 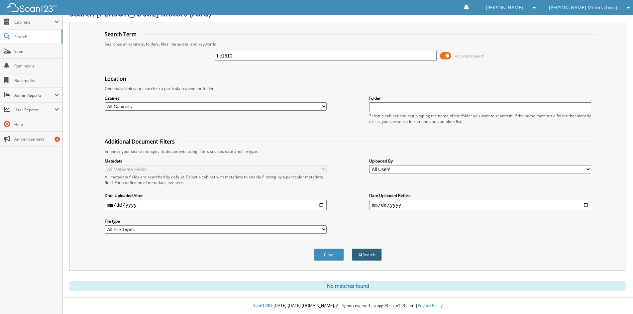 I want to click on span: Bookmarks, so click(x=37, y=80).